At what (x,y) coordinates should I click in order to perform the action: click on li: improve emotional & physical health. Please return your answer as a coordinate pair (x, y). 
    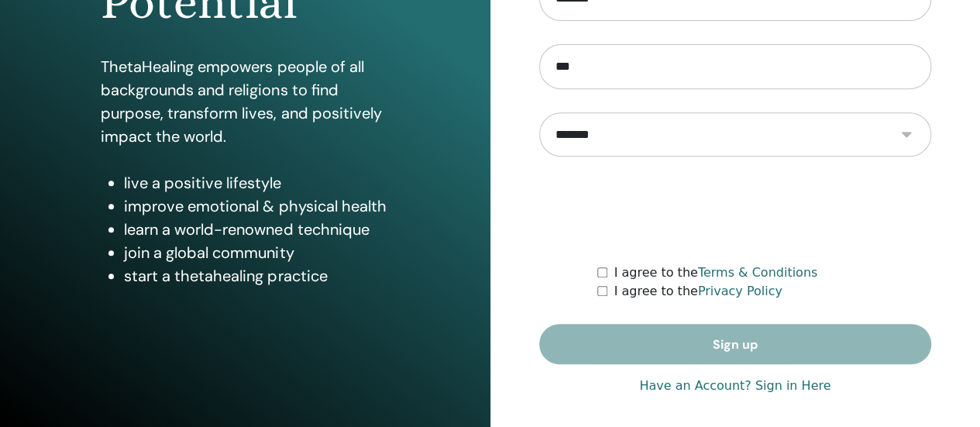
    Looking at the image, I should click on (257, 206).